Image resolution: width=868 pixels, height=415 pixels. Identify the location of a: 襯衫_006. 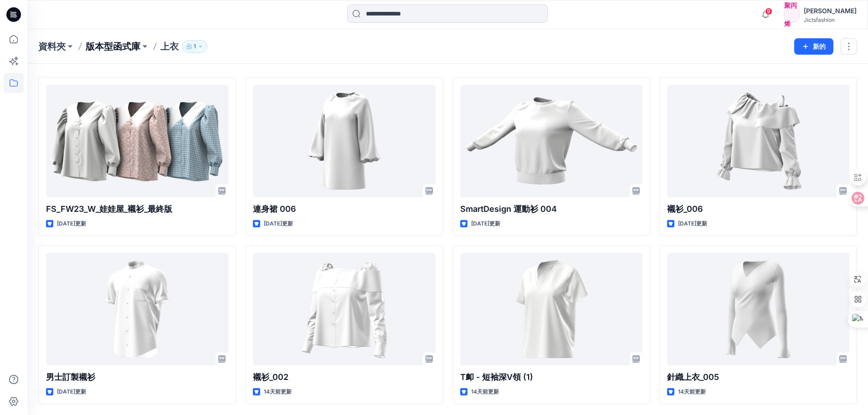
(758, 141).